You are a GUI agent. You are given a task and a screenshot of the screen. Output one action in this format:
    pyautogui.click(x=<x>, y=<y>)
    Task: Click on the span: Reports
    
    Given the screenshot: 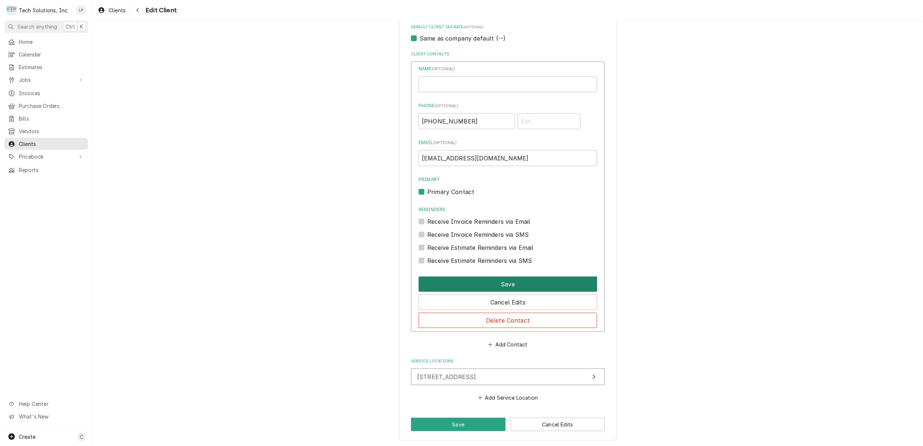 What is the action you would take?
    pyautogui.click(x=51, y=170)
    